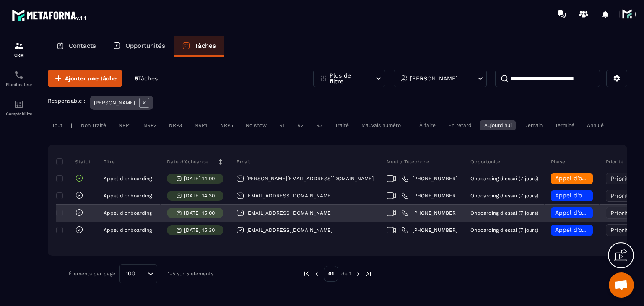 This screenshot has width=644, height=306. Describe the element at coordinates (130, 274) in the screenshot. I see `span: 100` at that location.